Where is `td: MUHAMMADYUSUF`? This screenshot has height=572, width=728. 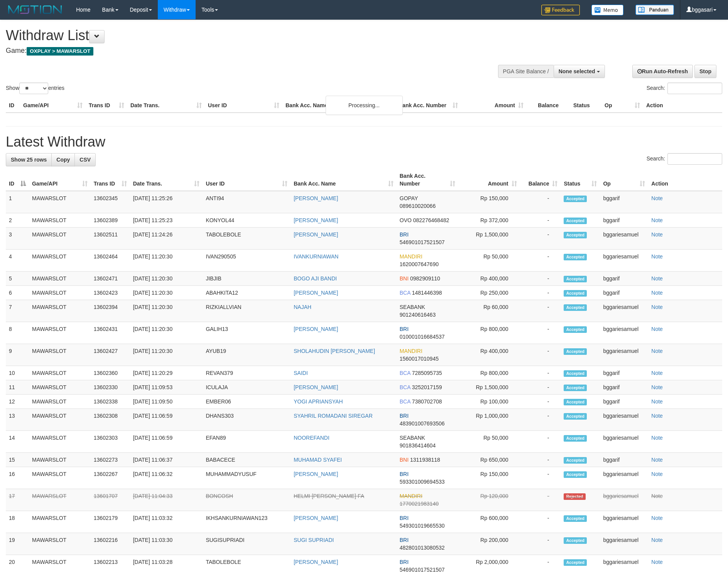 td: MUHAMMADYUSUF is located at coordinates (247, 478).